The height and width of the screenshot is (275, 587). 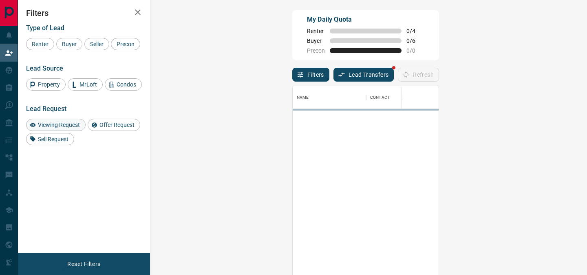 I want to click on div: Offer Request, so click(x=114, y=125).